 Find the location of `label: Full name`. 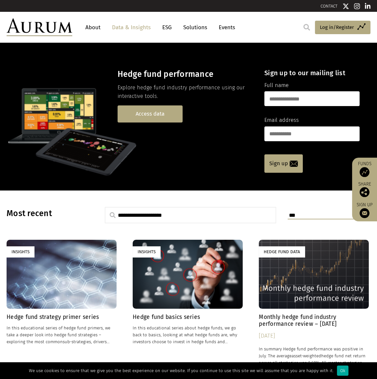

label: Full name is located at coordinates (276, 85).